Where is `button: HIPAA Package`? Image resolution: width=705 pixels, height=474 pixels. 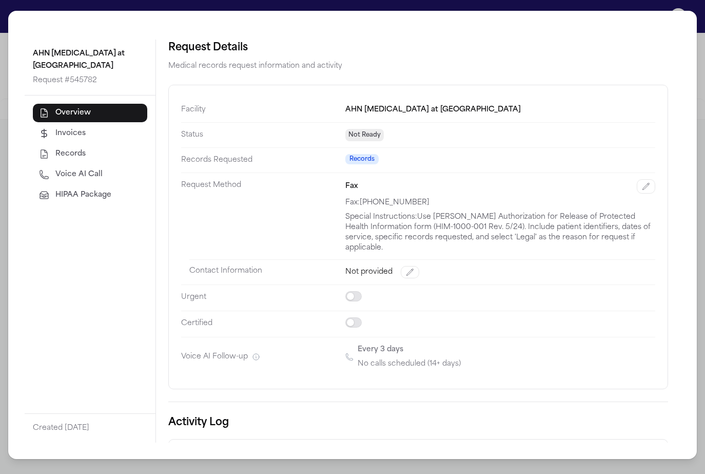 button: HIPAA Package is located at coordinates (90, 195).